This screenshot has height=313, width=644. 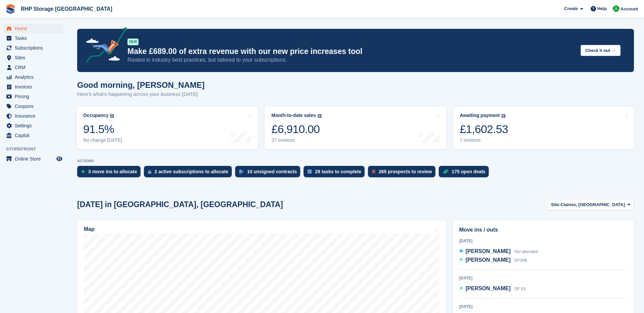 I want to click on span: Create, so click(x=571, y=9).